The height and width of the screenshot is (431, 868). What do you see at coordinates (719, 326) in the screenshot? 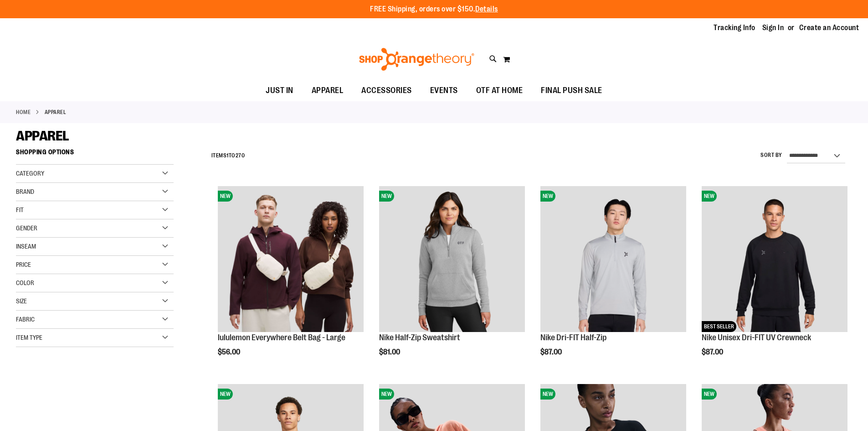
I see `span: BEST SELLER` at bounding box center [719, 326].